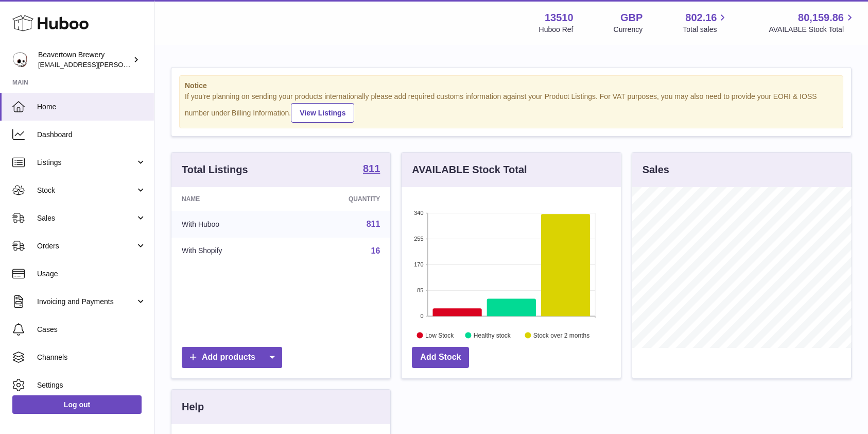 This screenshot has height=434, width=868. What do you see at coordinates (492, 335) in the screenshot?
I see `text: Healthy stock` at bounding box center [492, 335].